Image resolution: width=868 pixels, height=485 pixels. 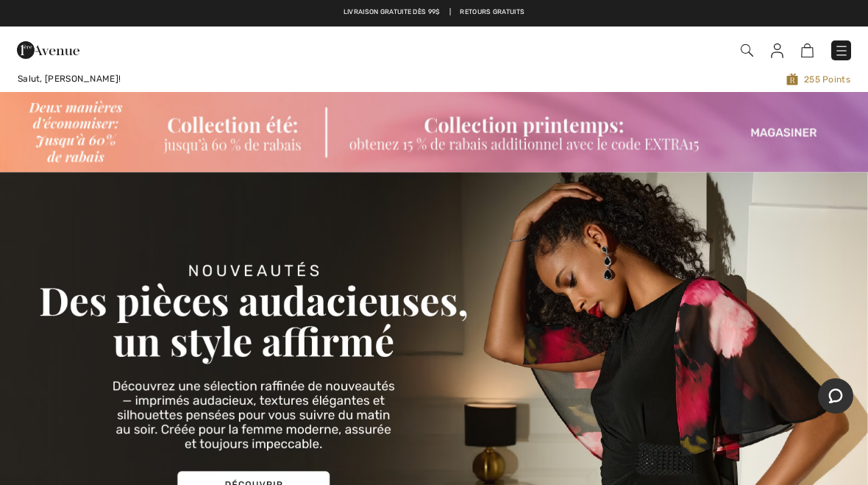 I want to click on a: 1ère Avenue, so click(x=48, y=49).